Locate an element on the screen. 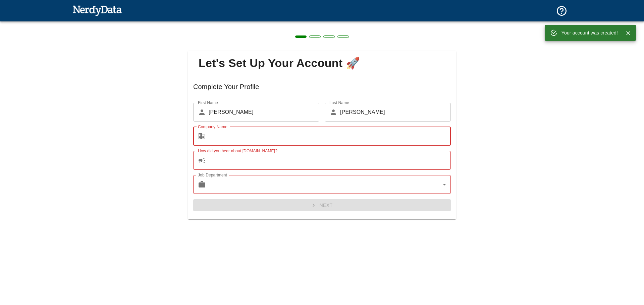  h6: Complete Your Profile is located at coordinates (322, 92).